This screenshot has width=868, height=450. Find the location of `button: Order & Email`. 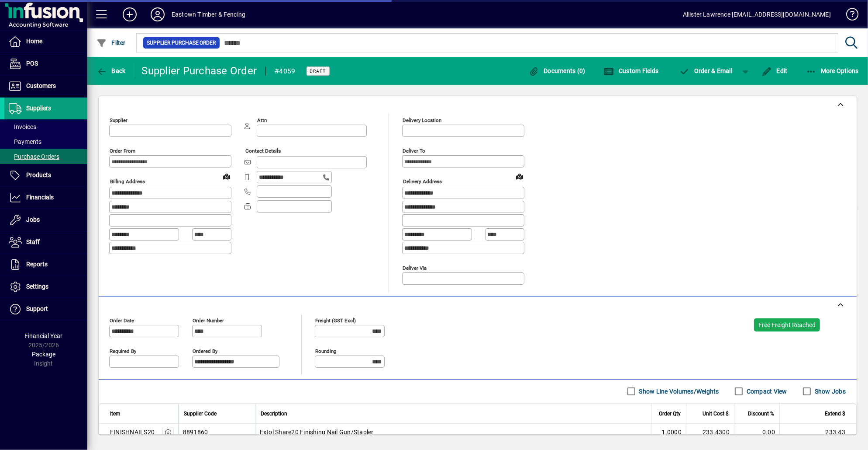

button: Order & Email is located at coordinates (706, 71).